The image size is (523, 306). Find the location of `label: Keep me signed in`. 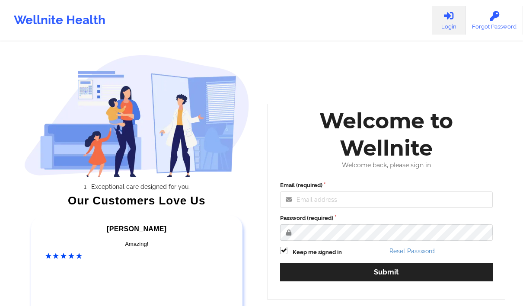

label: Keep me signed in is located at coordinates (317, 253).